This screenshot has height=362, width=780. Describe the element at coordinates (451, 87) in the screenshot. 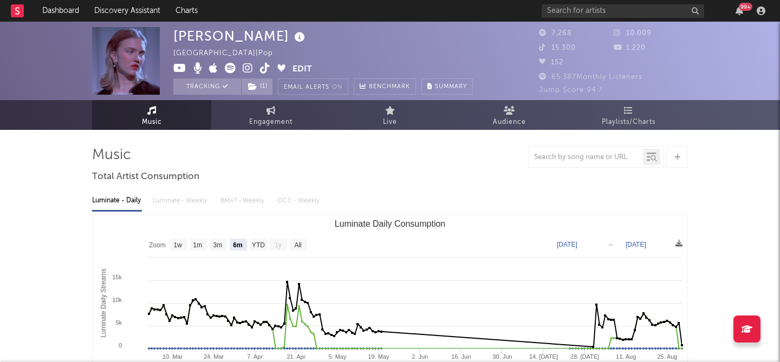

I see `span: Summary` at that location.